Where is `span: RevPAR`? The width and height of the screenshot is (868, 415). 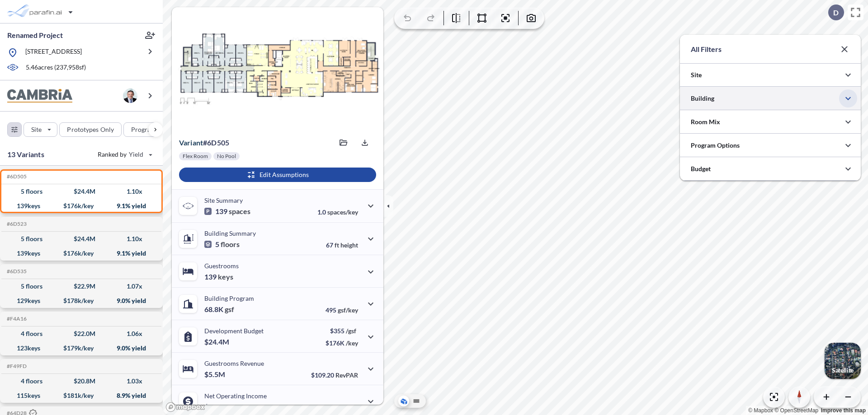
span: RevPAR is located at coordinates (346, 375).